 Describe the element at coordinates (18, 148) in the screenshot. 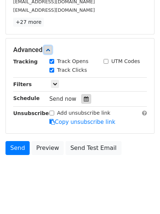

I see `a: Send` at that location.